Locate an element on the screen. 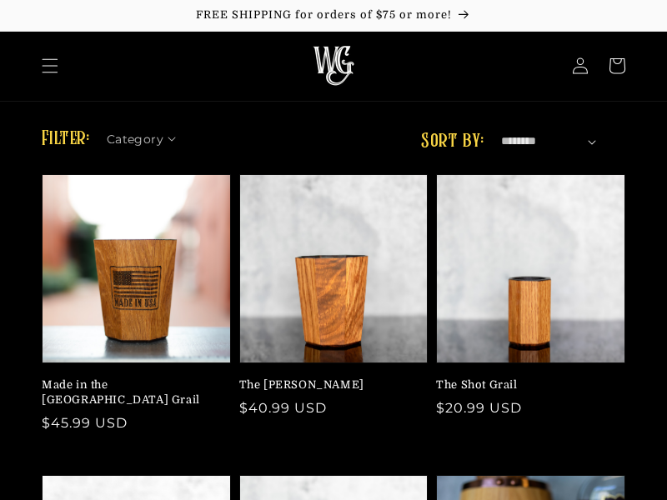  p: FREE SHIPPING for orders of $75 or more! is located at coordinates (333, 15).